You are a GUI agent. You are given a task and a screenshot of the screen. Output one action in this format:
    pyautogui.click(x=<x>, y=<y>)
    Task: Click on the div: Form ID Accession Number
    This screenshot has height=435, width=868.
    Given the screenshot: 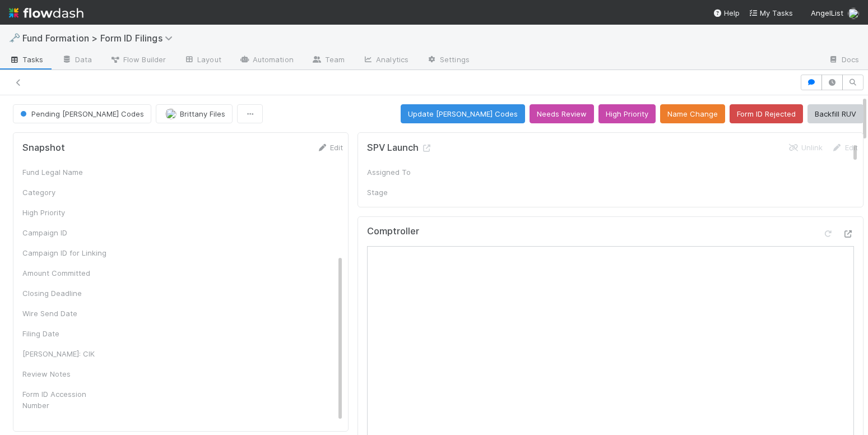 What is the action you would take?
    pyautogui.click(x=64, y=399)
    